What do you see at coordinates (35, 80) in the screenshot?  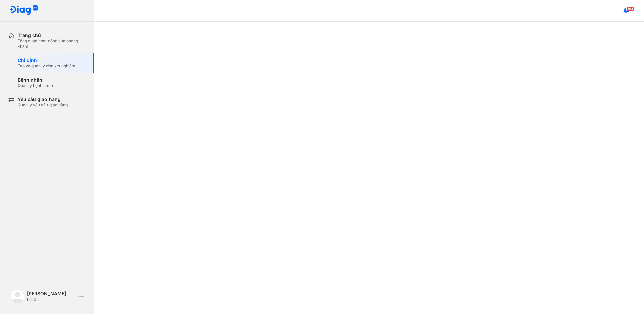 I see `div: Bệnh nhân` at bounding box center [35, 80].